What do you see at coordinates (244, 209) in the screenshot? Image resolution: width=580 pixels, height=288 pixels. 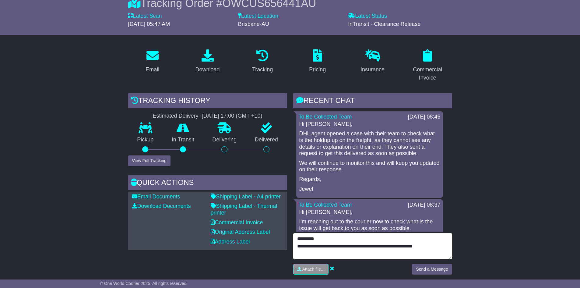 I see `a: Shipping Label - Thermal printer` at bounding box center [244, 209].